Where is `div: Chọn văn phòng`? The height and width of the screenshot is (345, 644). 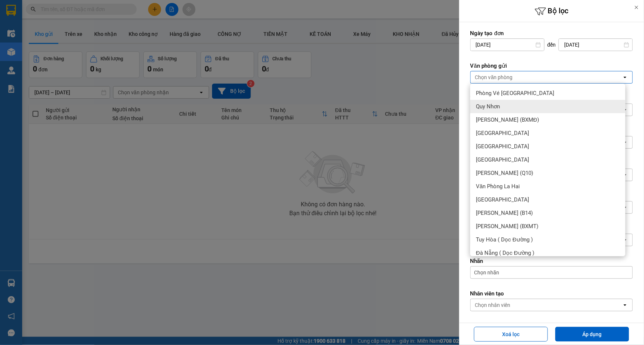
div: Chọn văn phòng is located at coordinates (494, 77).